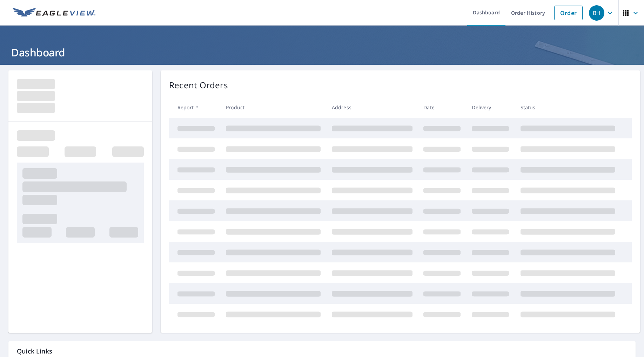  I want to click on img: EV Logo, so click(54, 13).